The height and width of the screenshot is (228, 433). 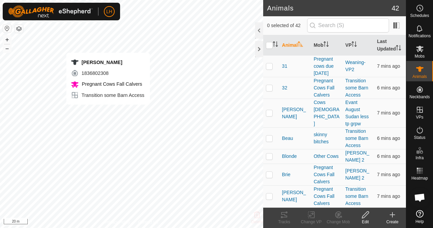 I want to click on th: Animal, so click(x=296, y=45).